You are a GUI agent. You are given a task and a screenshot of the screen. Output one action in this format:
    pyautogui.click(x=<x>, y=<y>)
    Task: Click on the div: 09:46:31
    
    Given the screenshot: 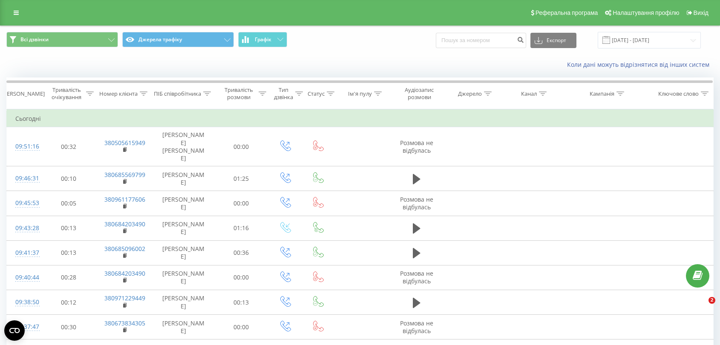 What is the action you would take?
    pyautogui.click(x=24, y=178)
    